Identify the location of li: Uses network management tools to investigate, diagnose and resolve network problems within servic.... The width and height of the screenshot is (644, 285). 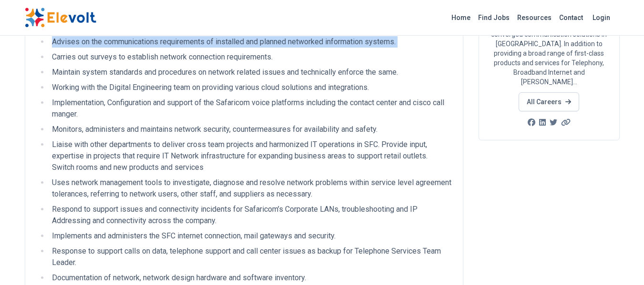
(250, 188).